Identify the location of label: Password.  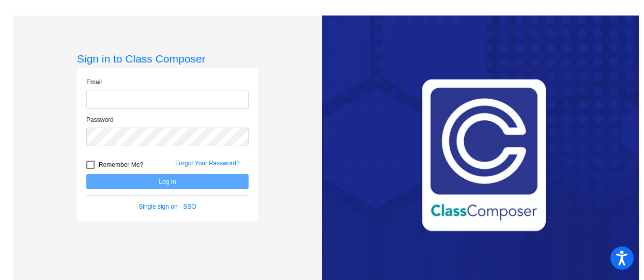
(100, 120).